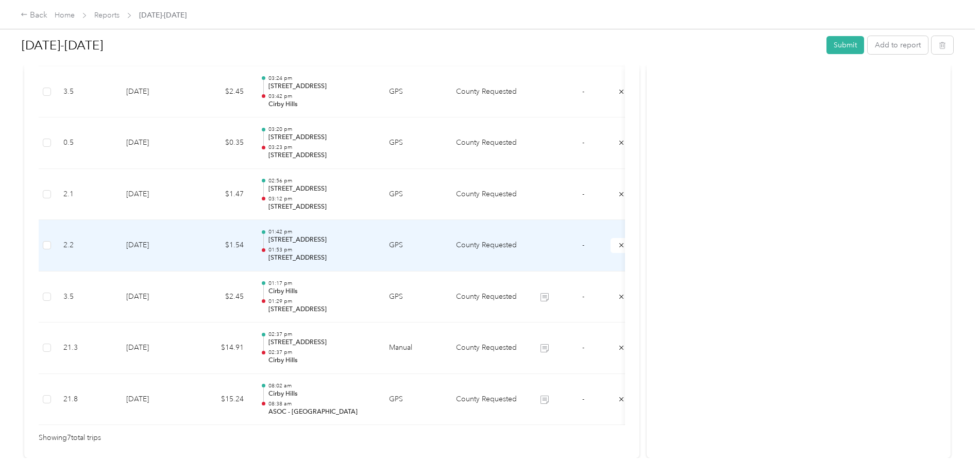  Describe the element at coordinates (87, 246) in the screenshot. I see `td: 2.2` at that location.